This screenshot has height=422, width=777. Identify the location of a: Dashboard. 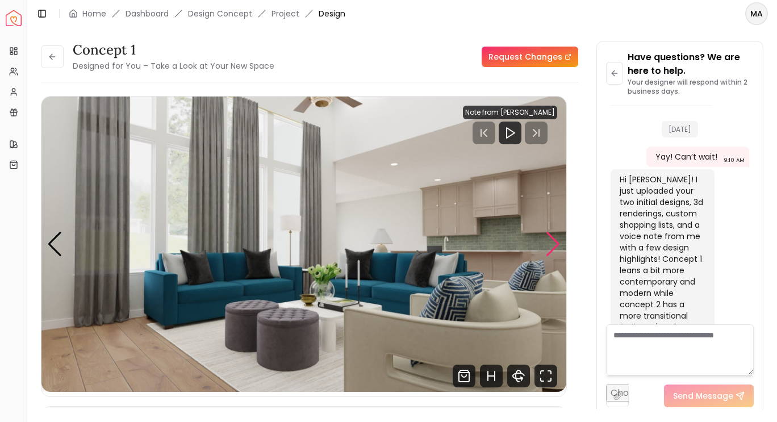
(147, 14).